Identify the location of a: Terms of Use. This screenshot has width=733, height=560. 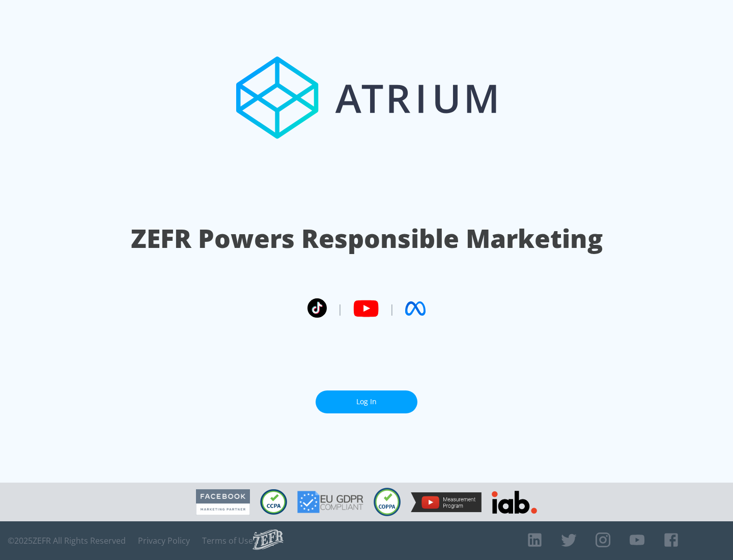
(228, 541).